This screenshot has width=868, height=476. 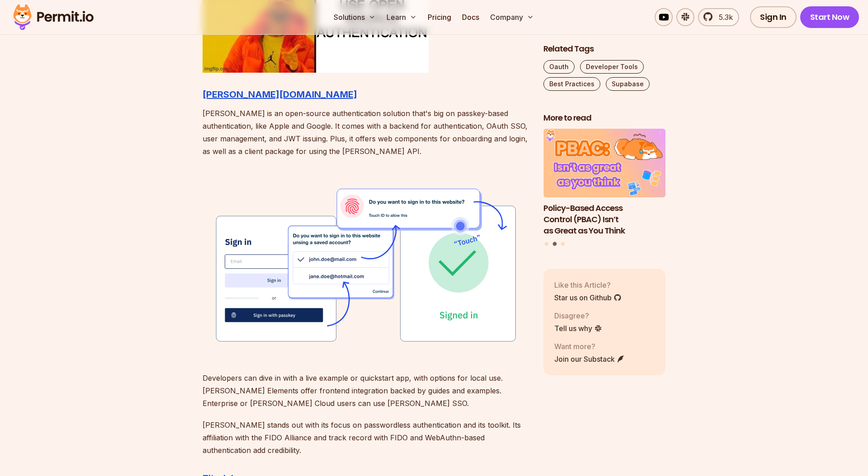 I want to click on a: 5.3k, so click(x=719, y=17).